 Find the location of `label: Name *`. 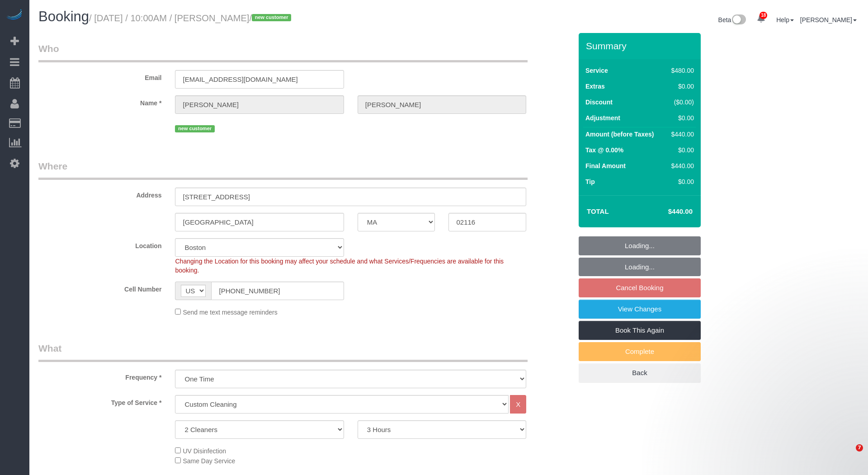

label: Name * is located at coordinates (100, 101).